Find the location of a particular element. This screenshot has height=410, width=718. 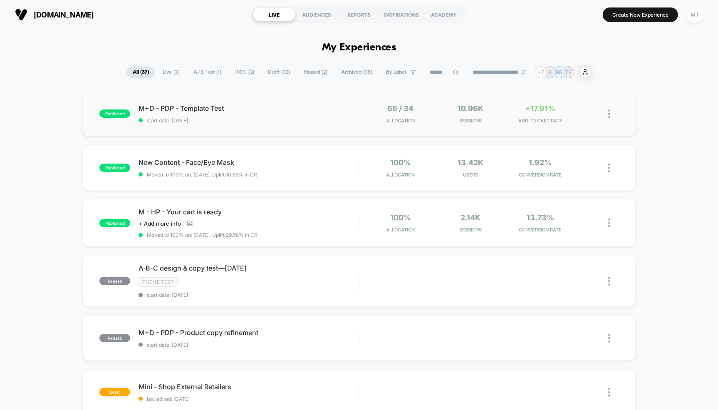

p: H. is located at coordinates (551, 72).